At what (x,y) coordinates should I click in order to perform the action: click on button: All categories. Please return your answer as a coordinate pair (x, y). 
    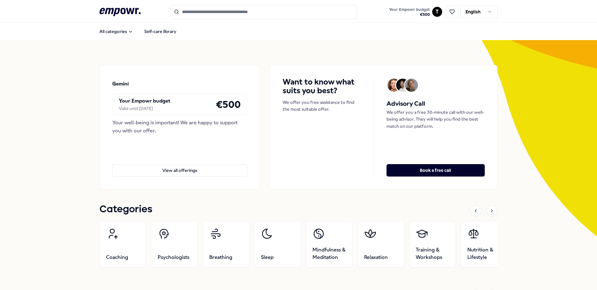
    Looking at the image, I should click on (116, 31).